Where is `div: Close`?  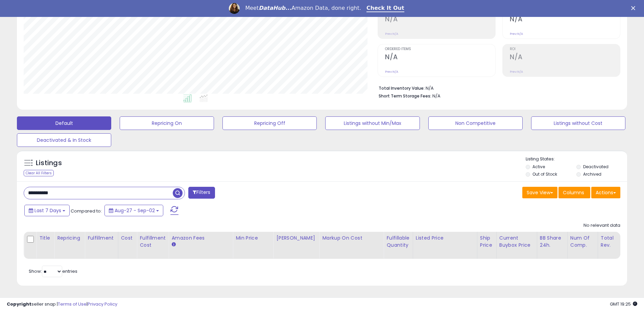
div: Close is located at coordinates (635, 8).